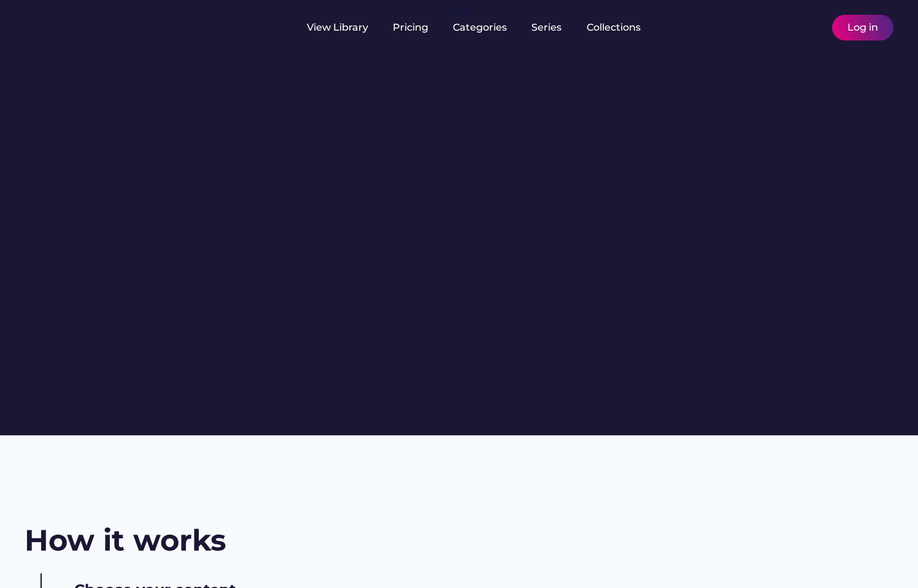 The image size is (918, 588). I want to click on div: Log in, so click(862, 28).